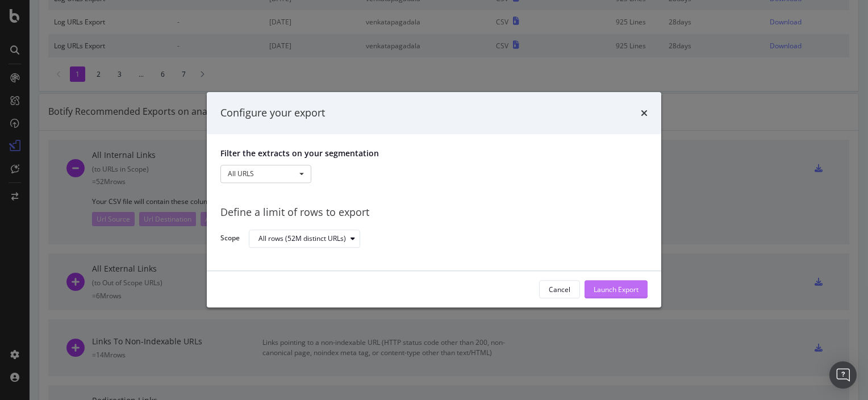  I want to click on button: All URLS, so click(266, 174).